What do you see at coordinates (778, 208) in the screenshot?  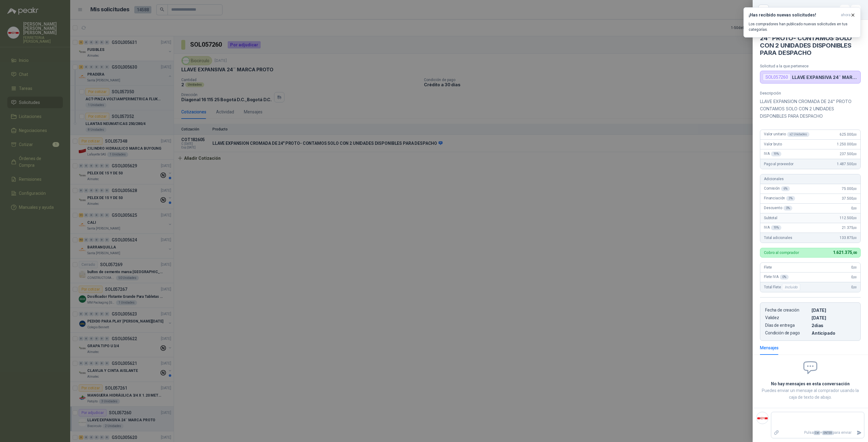 I see `span: Descuento` at bounding box center [778, 208].